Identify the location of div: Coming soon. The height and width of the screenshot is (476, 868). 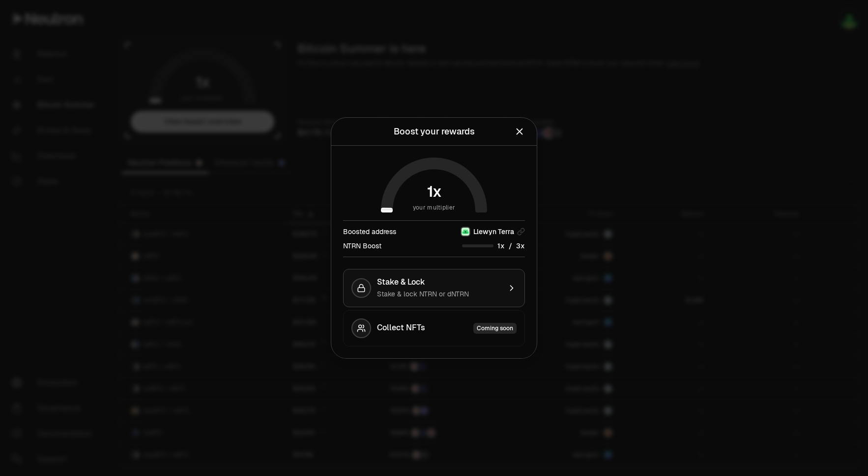
(495, 328).